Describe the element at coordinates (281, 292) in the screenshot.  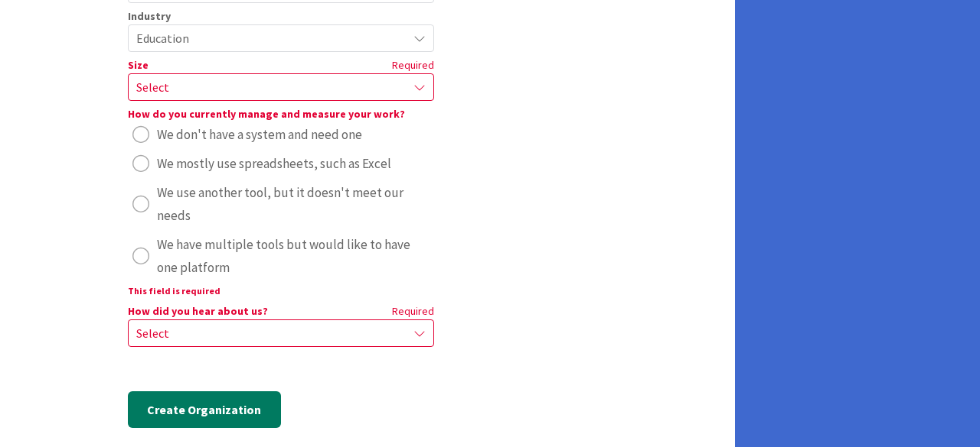
I see `span: This field is required` at that location.